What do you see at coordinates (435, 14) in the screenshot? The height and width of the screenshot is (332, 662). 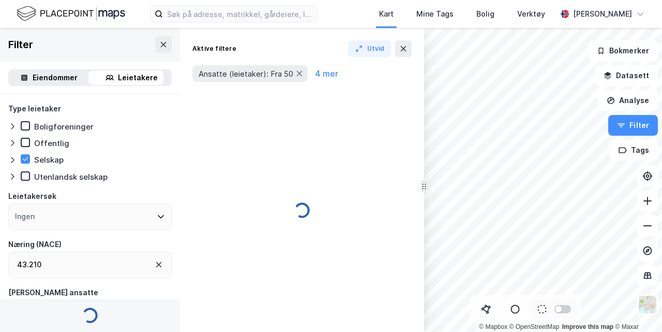 I see `div: Mine Tags` at bounding box center [435, 14].